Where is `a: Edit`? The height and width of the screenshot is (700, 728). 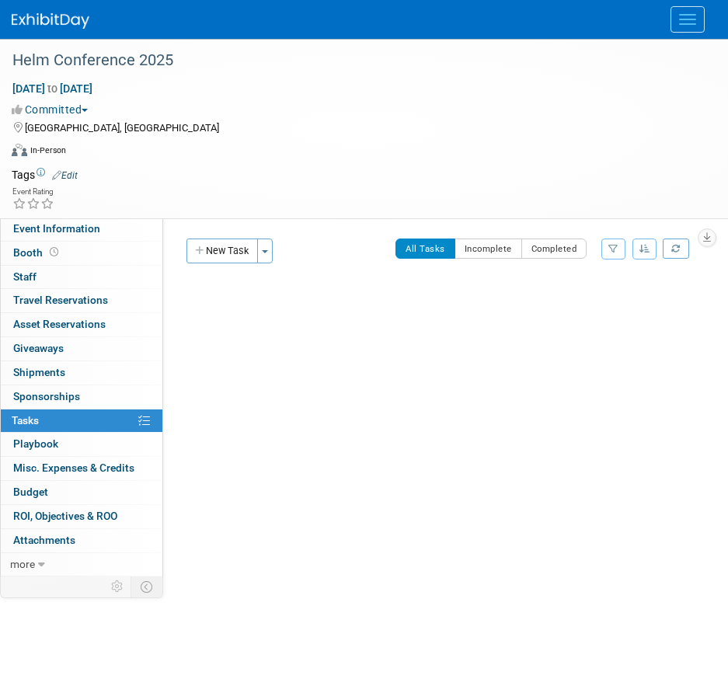 a: Edit is located at coordinates (64, 176).